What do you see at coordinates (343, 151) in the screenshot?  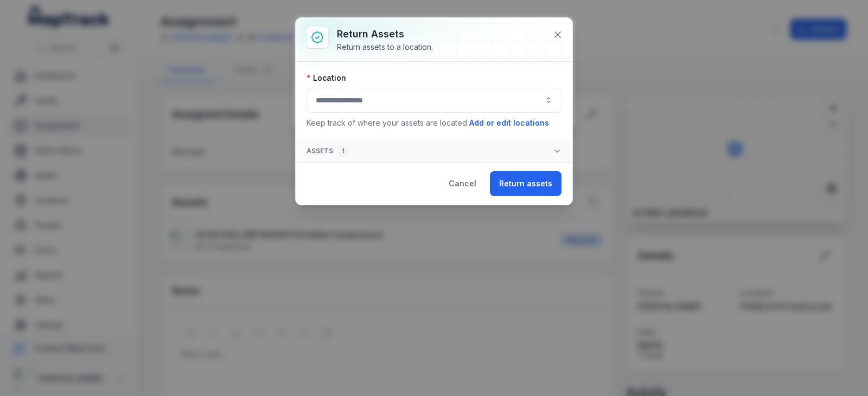 I see `div: 1` at bounding box center [343, 151].